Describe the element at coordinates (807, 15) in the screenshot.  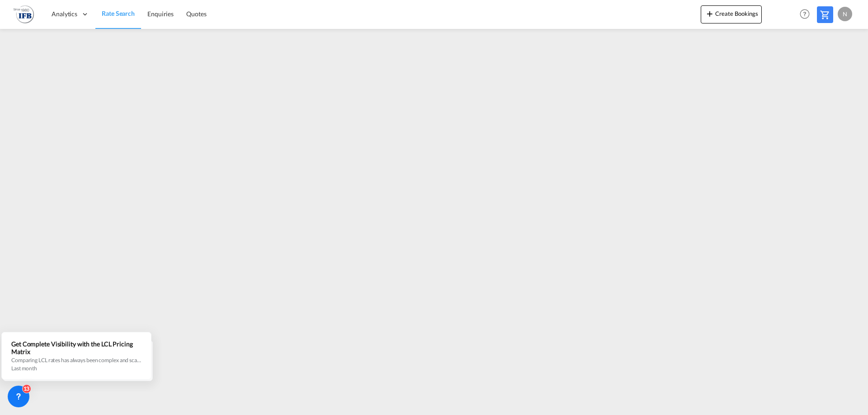
I see `div: Help` at that location.